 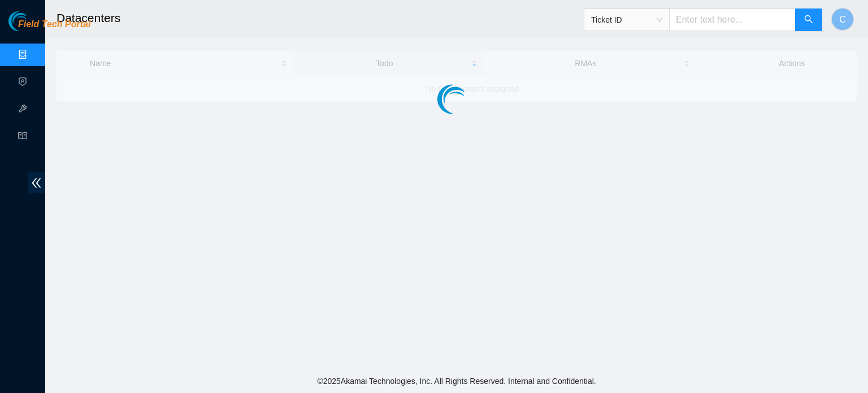 What do you see at coordinates (457, 381) in the screenshot?
I see `footer: © 2025 Akamai Technologies, Inc. All Rights Reserved. Internal and Confidential.` at bounding box center [457, 381].